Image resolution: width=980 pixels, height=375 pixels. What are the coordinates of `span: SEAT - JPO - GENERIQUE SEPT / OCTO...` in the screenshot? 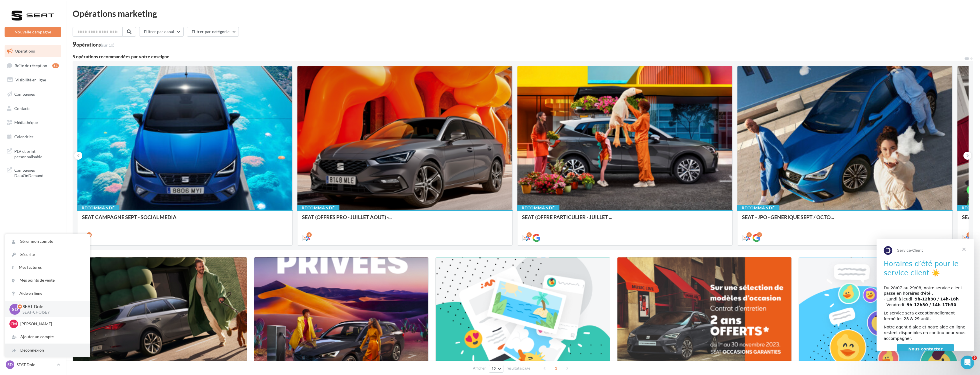 It's located at (788, 217).